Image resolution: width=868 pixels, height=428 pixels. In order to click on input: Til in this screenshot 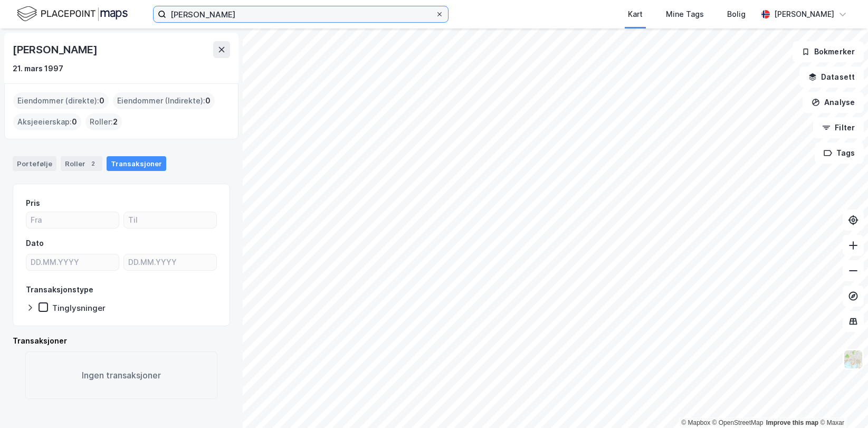, I will do `click(170, 220)`.